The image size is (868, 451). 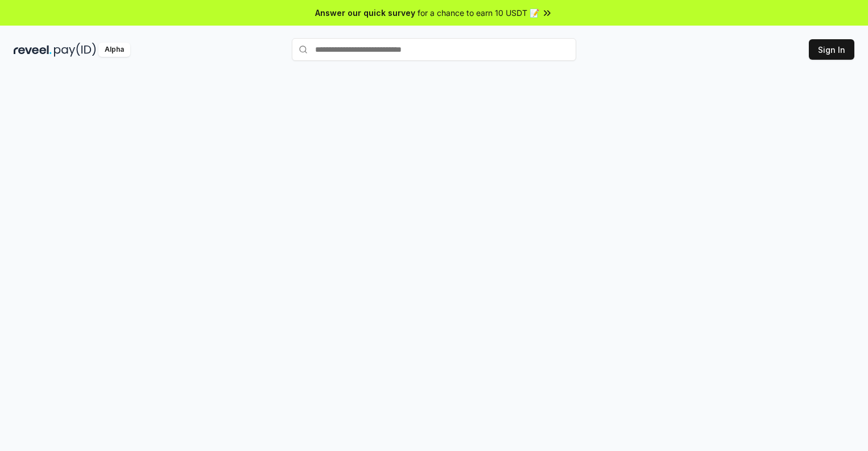 What do you see at coordinates (114, 50) in the screenshot?
I see `div: Alpha` at bounding box center [114, 50].